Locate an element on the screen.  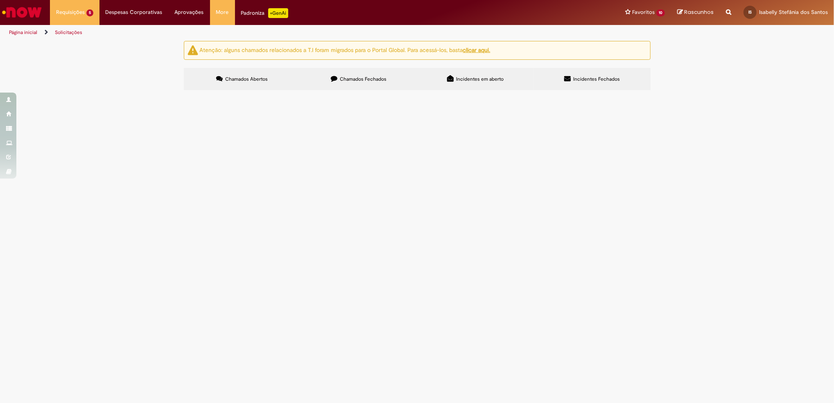
u: clicar aqui. is located at coordinates (477, 50).